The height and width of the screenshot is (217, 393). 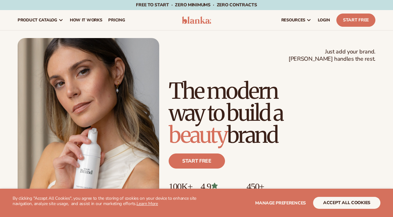 I want to click on a: LOGIN, so click(x=324, y=20).